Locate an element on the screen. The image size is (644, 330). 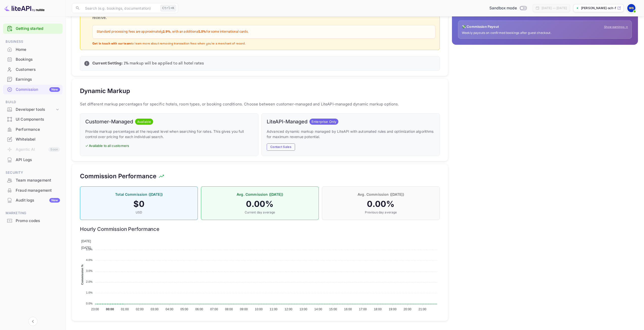
div: Getting started is located at coordinates (33, 28).